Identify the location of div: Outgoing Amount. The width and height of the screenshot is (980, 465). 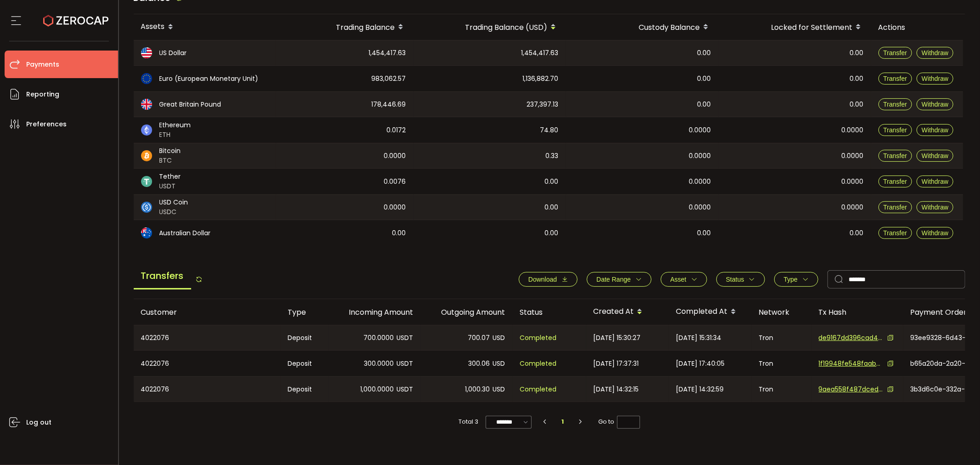
(467, 312).